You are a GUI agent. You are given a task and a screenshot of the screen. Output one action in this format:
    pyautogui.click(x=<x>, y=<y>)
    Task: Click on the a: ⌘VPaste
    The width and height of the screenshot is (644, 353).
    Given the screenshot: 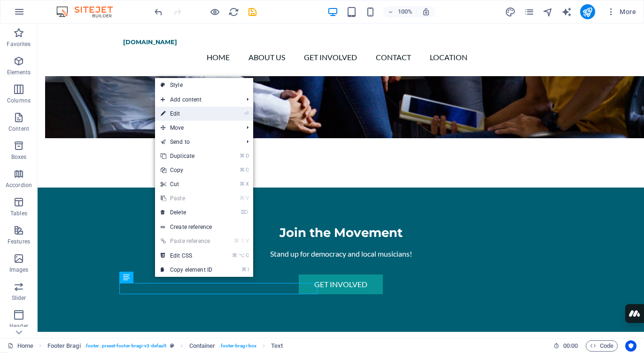 What is the action you would take?
    pyautogui.click(x=187, y=199)
    